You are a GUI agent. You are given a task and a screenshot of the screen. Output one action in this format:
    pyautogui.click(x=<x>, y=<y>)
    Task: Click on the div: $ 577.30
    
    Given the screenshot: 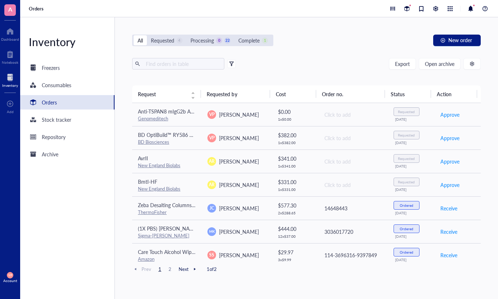 What is the action you would take?
    pyautogui.click(x=295, y=205)
    